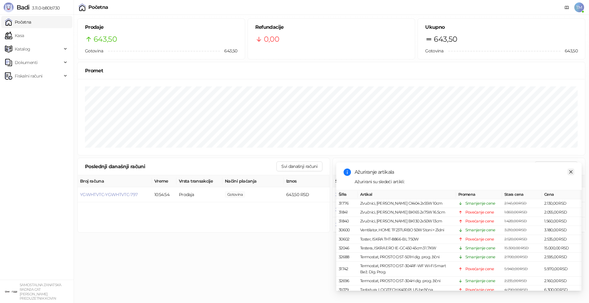  I want to click on th: Broj računa, so click(115, 181).